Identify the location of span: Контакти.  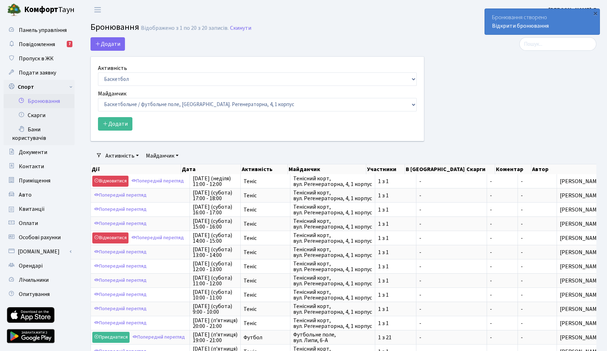
(31, 166).